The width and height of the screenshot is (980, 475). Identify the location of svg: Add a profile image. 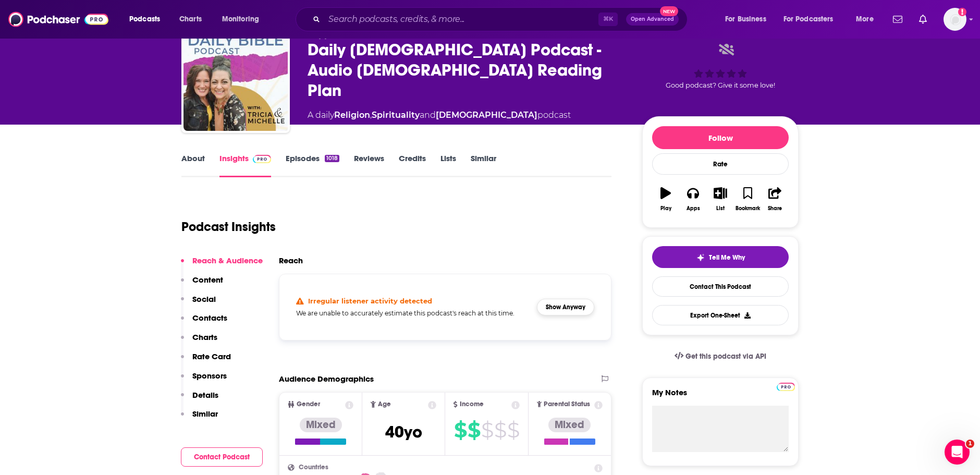
(963, 12).